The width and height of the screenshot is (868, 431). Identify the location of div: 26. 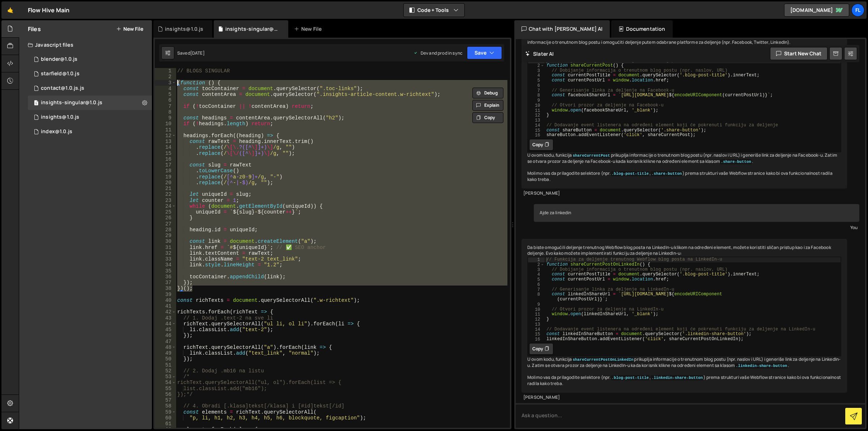
(165, 218).